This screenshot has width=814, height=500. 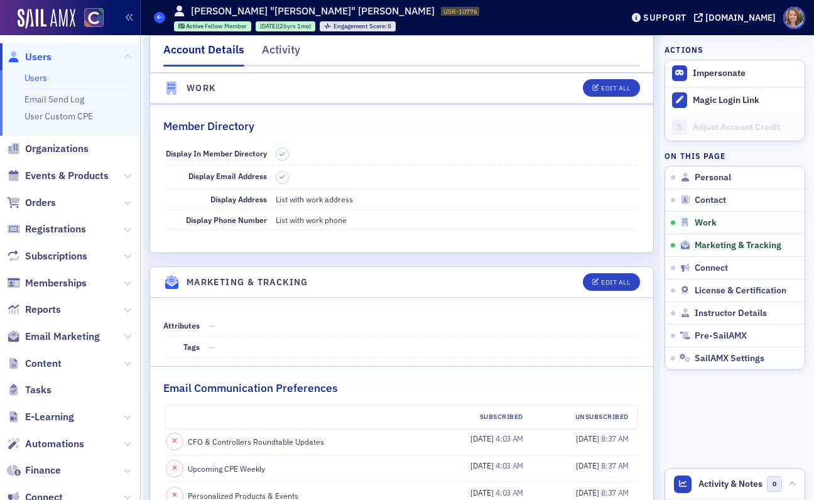 I want to click on button: Impersonate, so click(x=719, y=74).